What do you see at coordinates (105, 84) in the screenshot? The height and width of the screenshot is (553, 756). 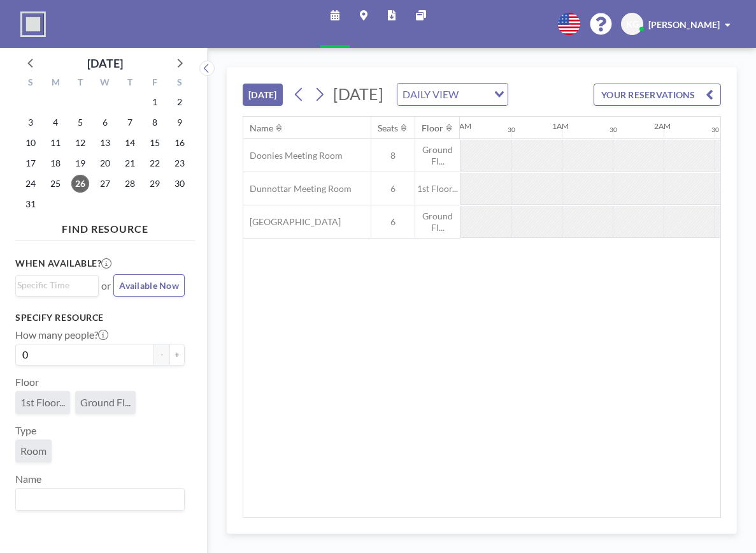 I see `div: W` at bounding box center [105, 84].